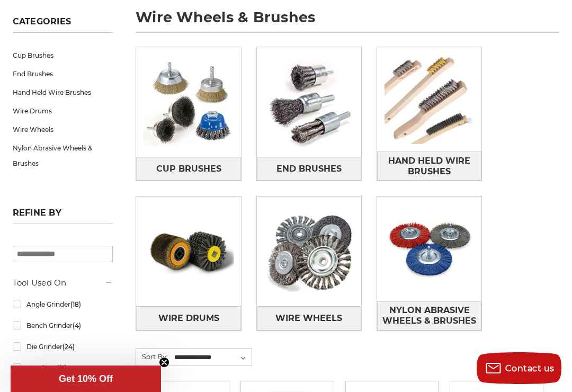 The height and width of the screenshot is (392, 572). What do you see at coordinates (189, 318) in the screenshot?
I see `span: Wire Drums` at bounding box center [189, 318].